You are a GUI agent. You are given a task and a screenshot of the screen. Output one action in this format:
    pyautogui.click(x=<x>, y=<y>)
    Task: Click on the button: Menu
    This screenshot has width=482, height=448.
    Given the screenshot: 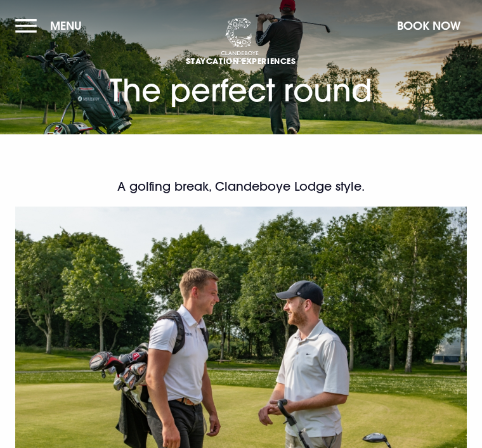 What is the action you would take?
    pyautogui.click(x=52, y=25)
    